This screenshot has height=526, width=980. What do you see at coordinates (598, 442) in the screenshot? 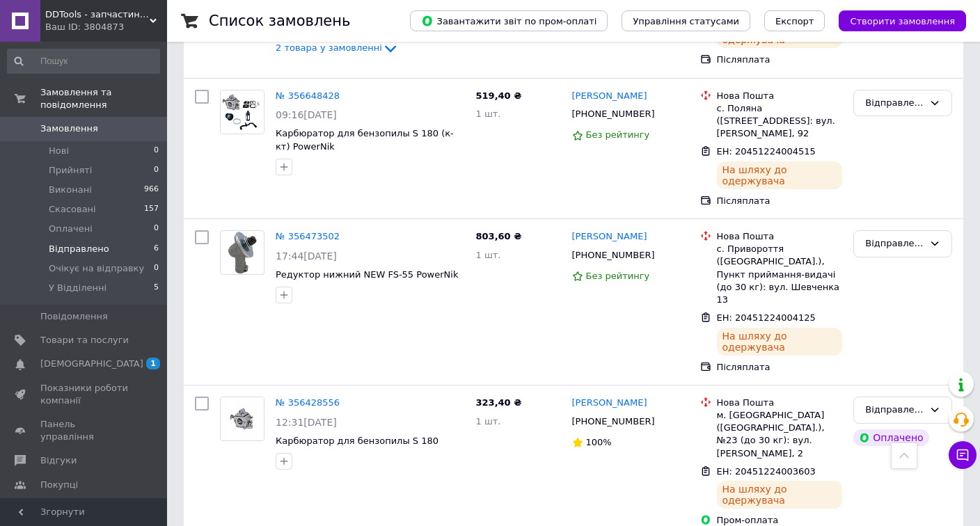
I see `span: 100%` at bounding box center [598, 442].